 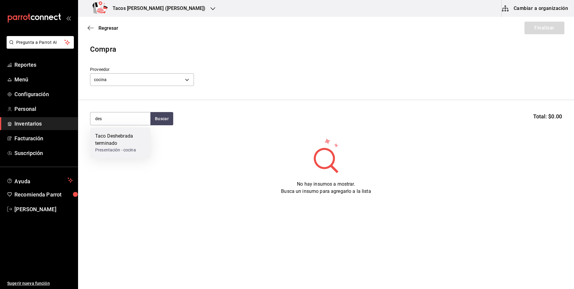 I want to click on span: Inventarios, so click(x=44, y=123).